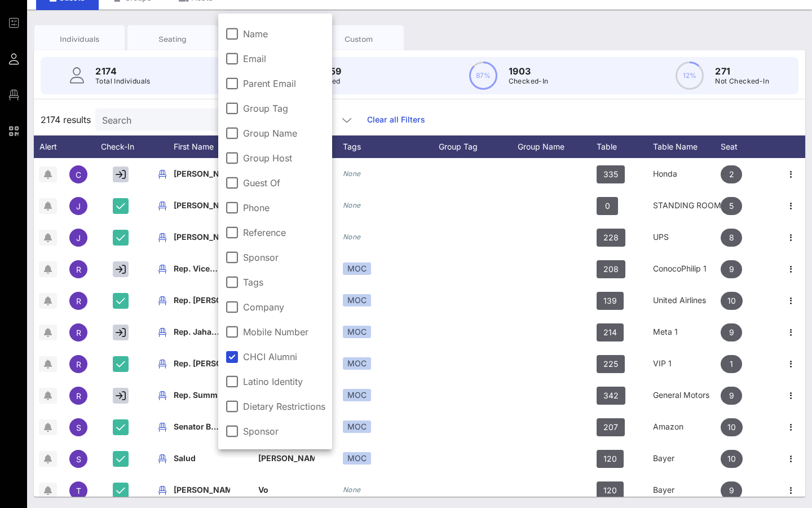  What do you see at coordinates (610, 174) in the screenshot?
I see `span: 335` at bounding box center [610, 174].